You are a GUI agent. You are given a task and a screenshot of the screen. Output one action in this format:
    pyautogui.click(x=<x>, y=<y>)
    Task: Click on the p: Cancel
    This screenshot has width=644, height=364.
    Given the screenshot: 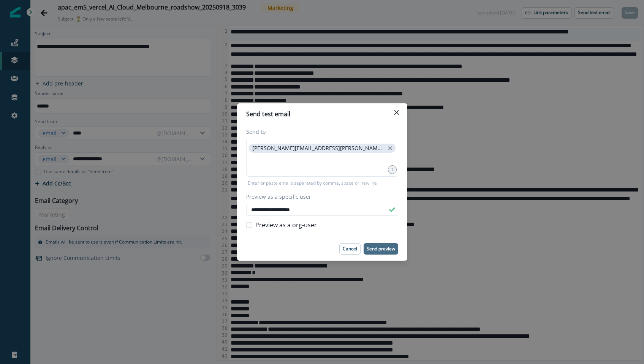 What is the action you would take?
    pyautogui.click(x=350, y=249)
    